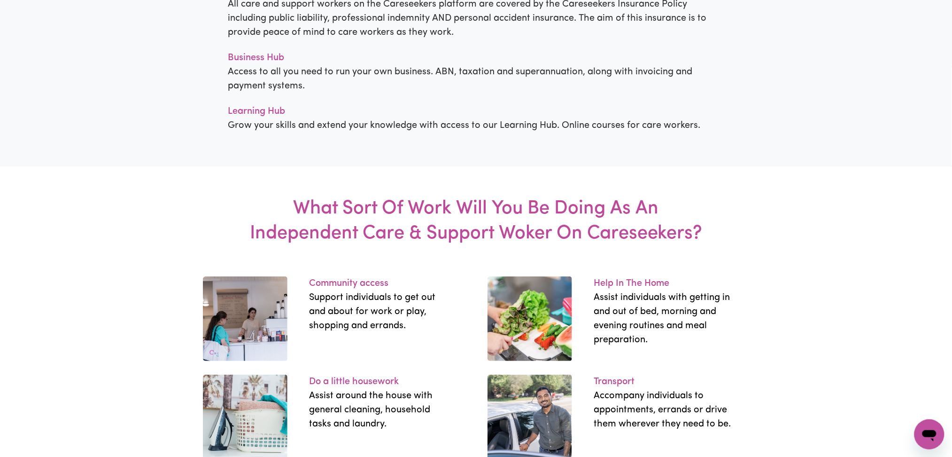  I want to click on img: work-11.e9fa299d.jpg, so click(245, 318).